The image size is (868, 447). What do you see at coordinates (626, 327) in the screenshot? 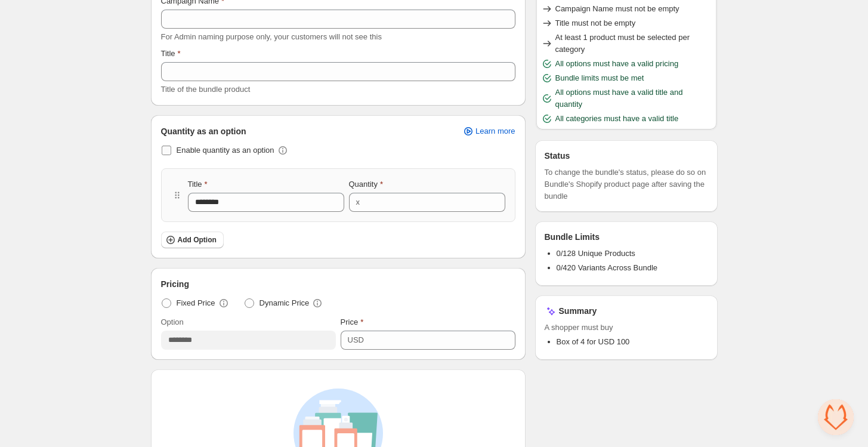
I see `span: A shopper must buy` at bounding box center [626, 327].